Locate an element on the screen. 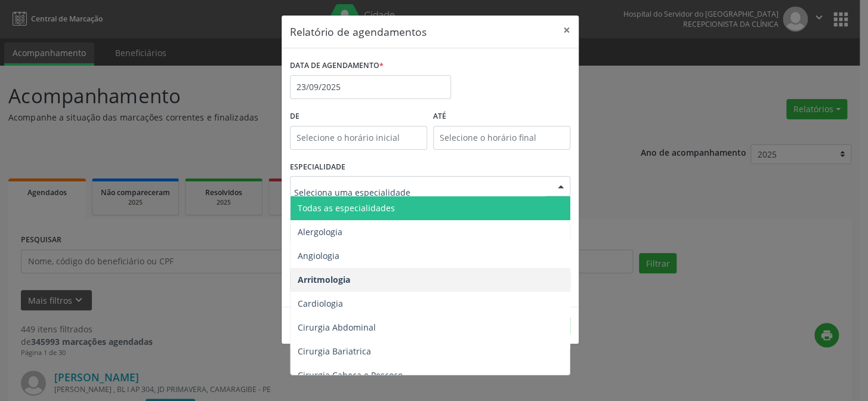 This screenshot has height=401, width=868. span: Todas as especialidades is located at coordinates (346, 208).